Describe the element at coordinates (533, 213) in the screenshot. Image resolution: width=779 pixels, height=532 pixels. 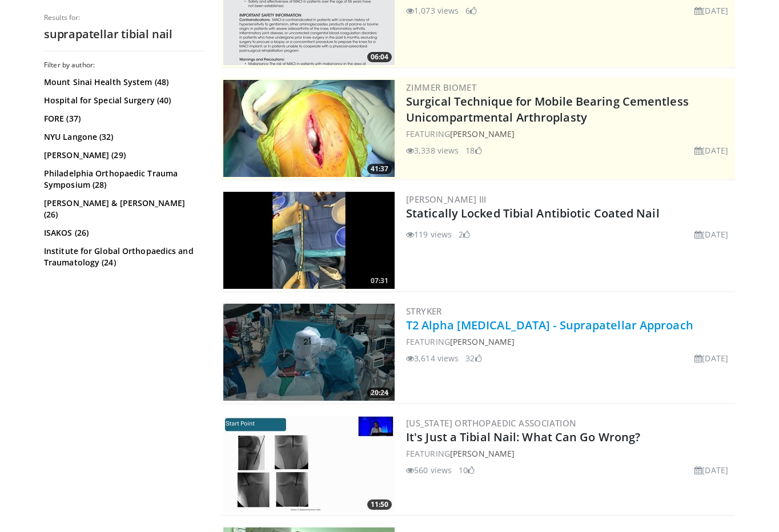
I see `a: Statically Locked Tibial Antibiotic Coated Nail` at that location.